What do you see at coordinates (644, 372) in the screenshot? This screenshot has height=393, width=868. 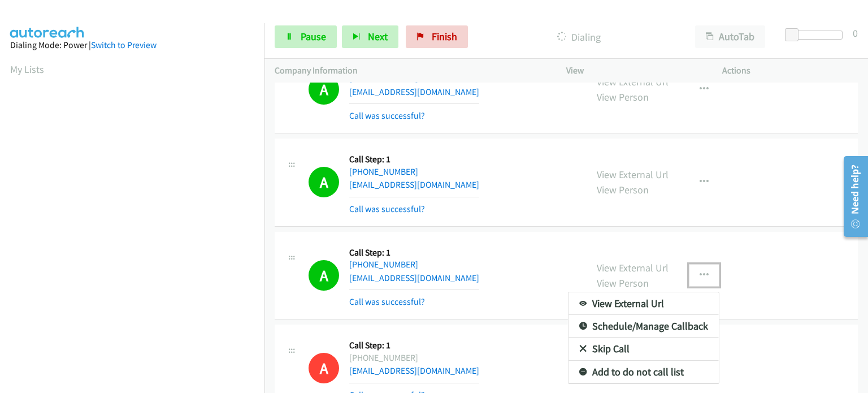 I see `a: Add to do not call list` at bounding box center [644, 372].